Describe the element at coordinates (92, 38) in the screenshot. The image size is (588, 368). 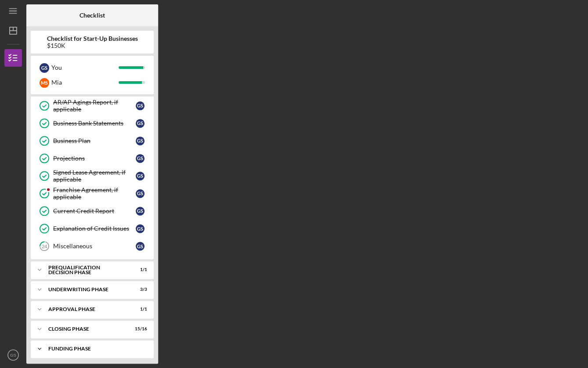
I see `b: Checklist for Start-Up Businesses` at that location.